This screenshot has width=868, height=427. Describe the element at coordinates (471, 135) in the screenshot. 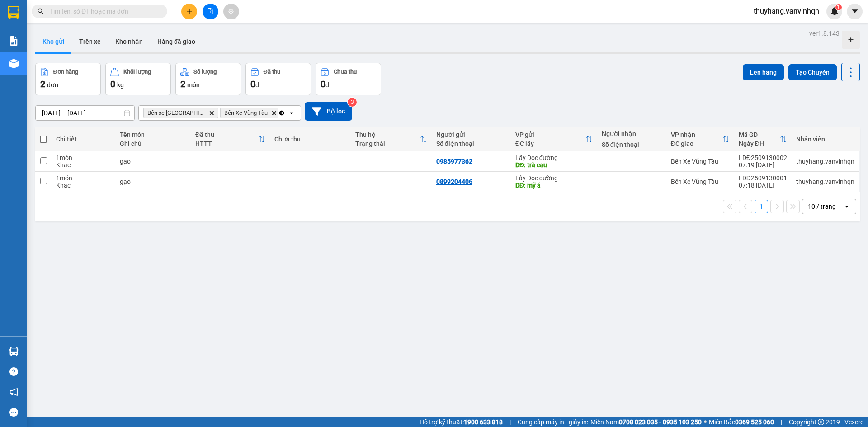

I see `div: Người gửi` at that location.